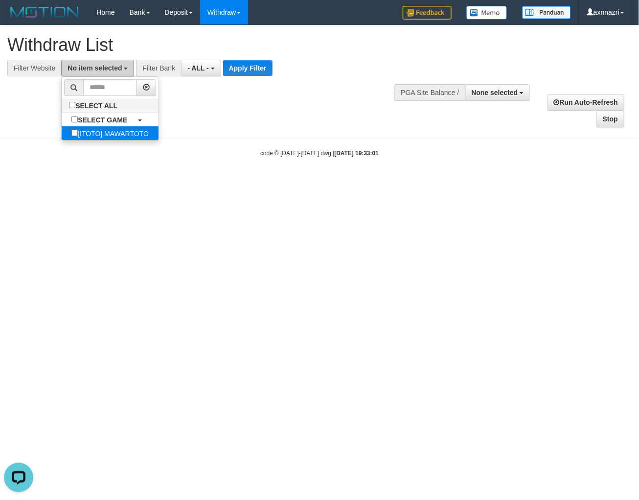 Image resolution: width=639 pixels, height=500 pixels. I want to click on button: None selected, so click(498, 92).